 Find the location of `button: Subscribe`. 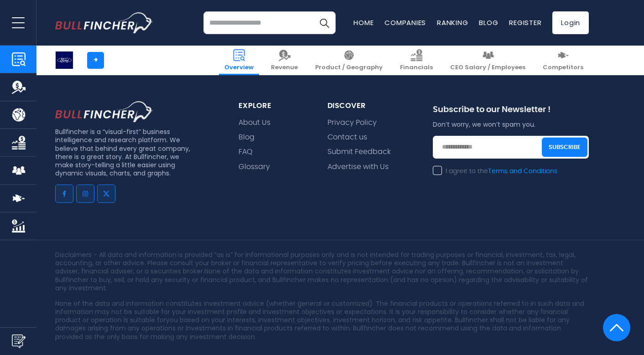

button: Subscribe is located at coordinates (565, 147).